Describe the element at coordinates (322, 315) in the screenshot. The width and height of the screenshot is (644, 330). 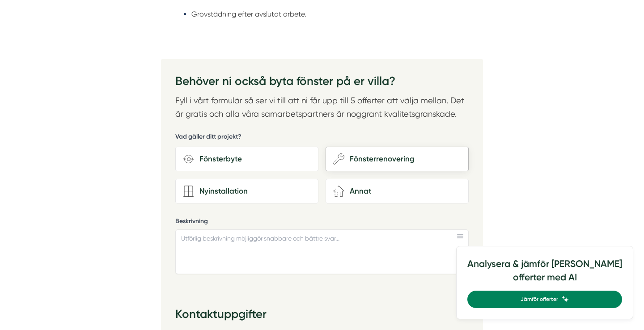
I see `h3: Kontaktuppgifter` at that location.